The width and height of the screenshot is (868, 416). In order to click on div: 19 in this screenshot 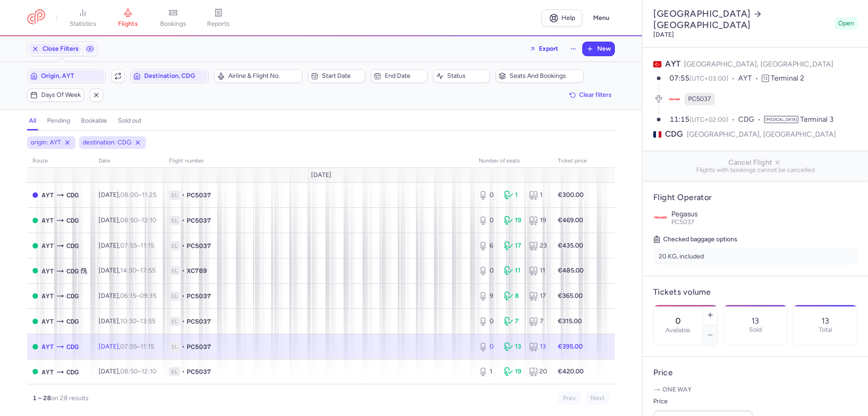, I will do `click(538, 220)`.